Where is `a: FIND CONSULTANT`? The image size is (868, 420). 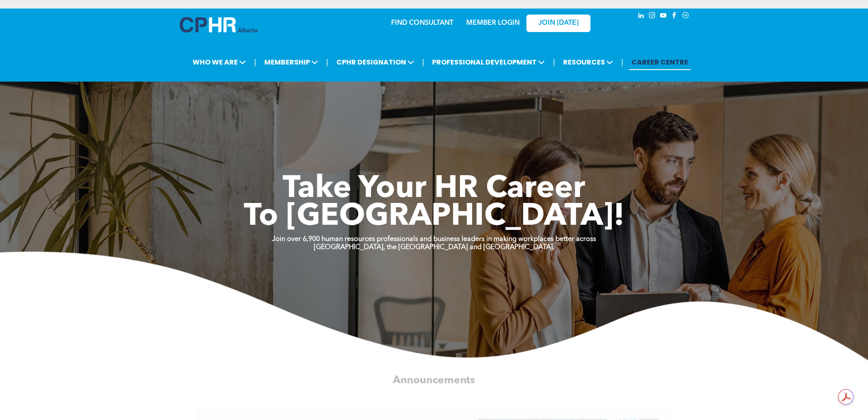 a: FIND CONSULTANT is located at coordinates (422, 23).